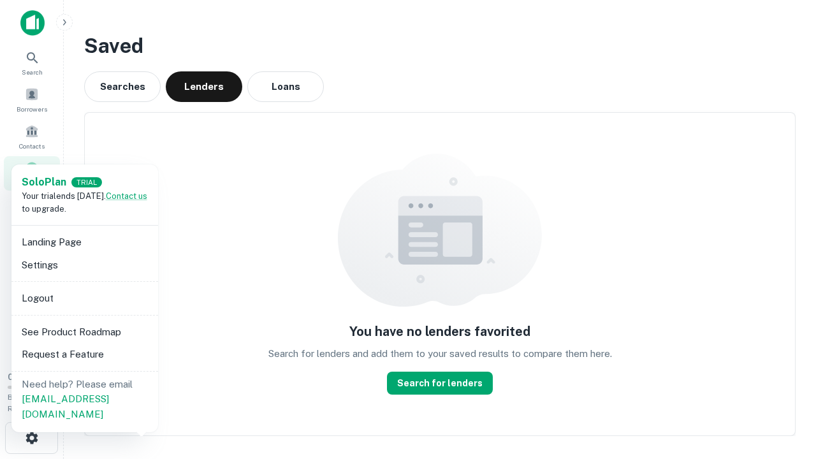 The image size is (816, 459). Describe the element at coordinates (85, 242) in the screenshot. I see `li: Landing Page` at that location.